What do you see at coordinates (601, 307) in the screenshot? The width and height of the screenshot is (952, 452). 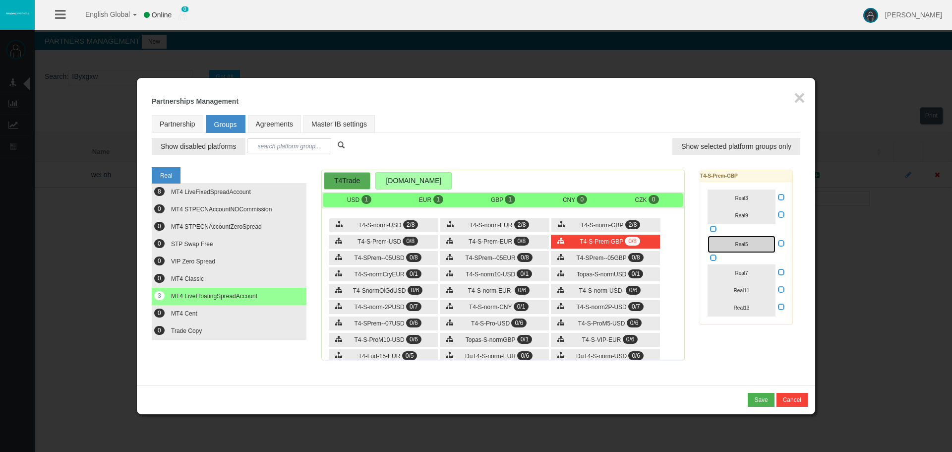 I see `span: T4-S-norm2P-USD` at bounding box center [601, 307].